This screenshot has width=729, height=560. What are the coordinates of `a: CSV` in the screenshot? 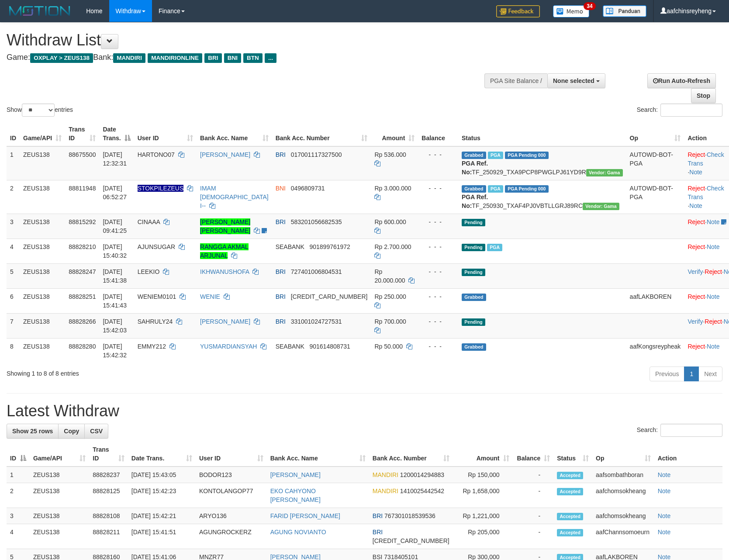 It's located at (96, 431).